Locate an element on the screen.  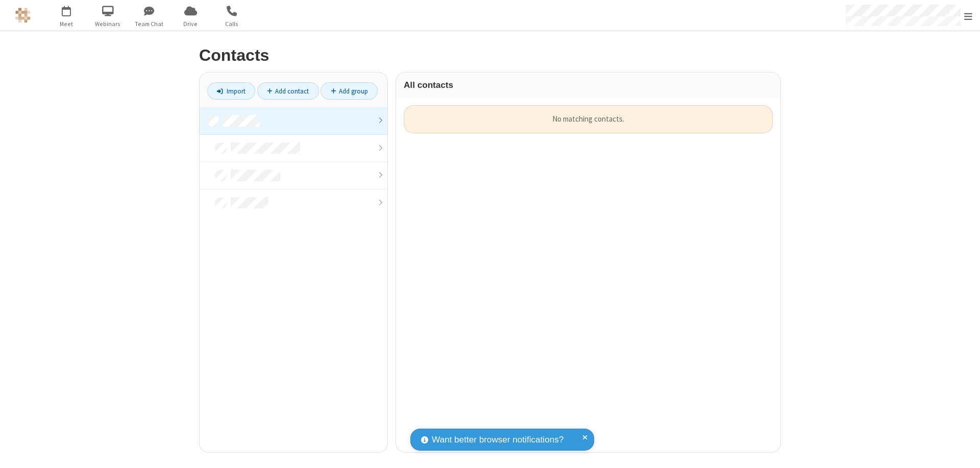
span: Drive is located at coordinates (191, 24).